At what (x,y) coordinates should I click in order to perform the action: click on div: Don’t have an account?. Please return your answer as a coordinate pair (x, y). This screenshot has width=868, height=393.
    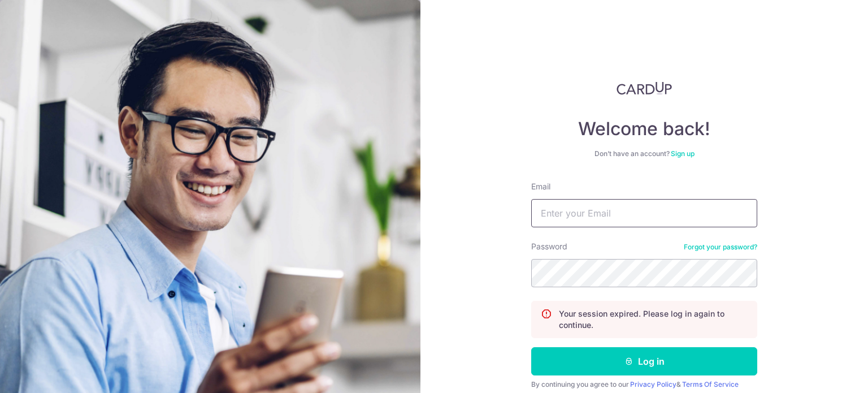
    Looking at the image, I should click on (644, 154).